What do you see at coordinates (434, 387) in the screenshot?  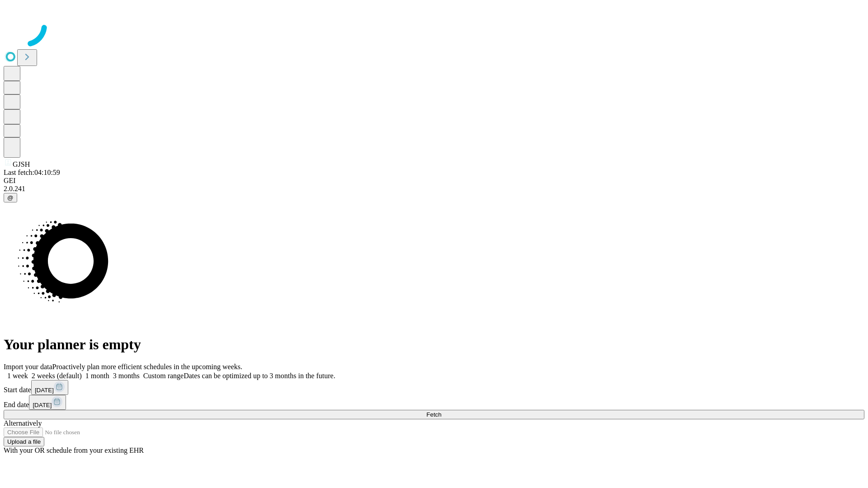 I see `div: Start date` at bounding box center [434, 387].